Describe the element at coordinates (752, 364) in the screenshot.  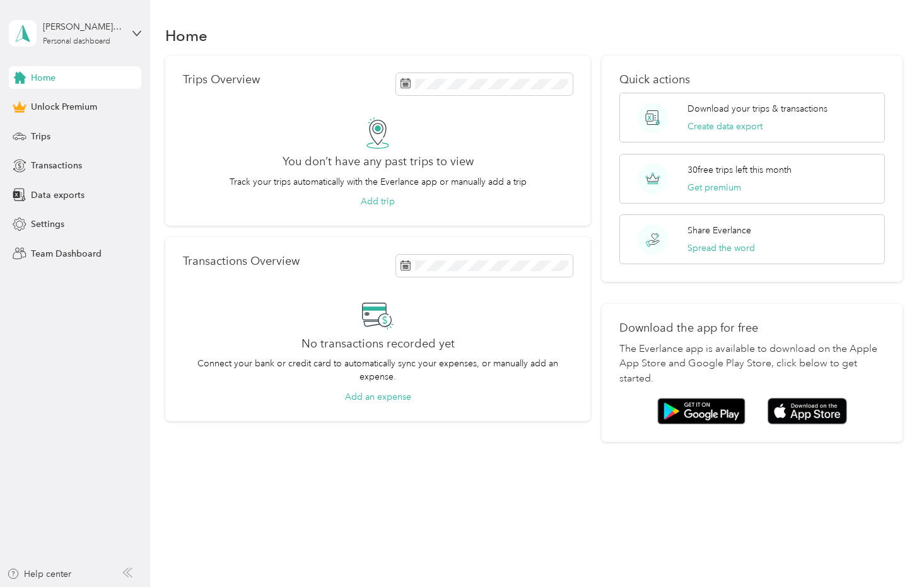
I see `p: The Everlance app is available to download on the Apple App Store and Google Play Store, click be...` at that location.